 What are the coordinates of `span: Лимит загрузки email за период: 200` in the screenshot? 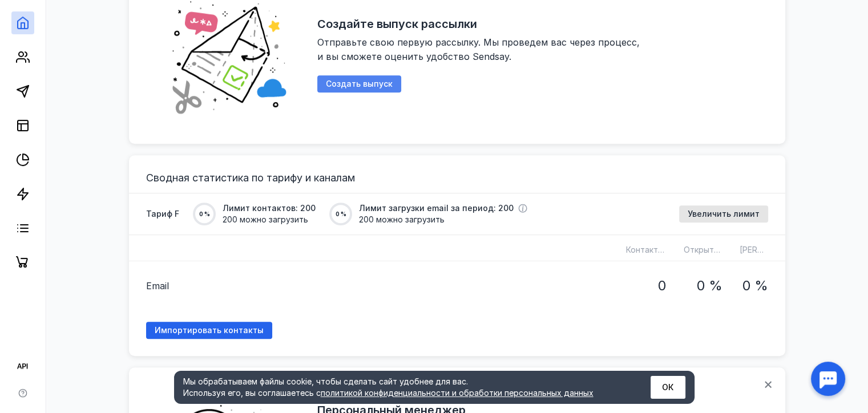 It's located at (436, 208).